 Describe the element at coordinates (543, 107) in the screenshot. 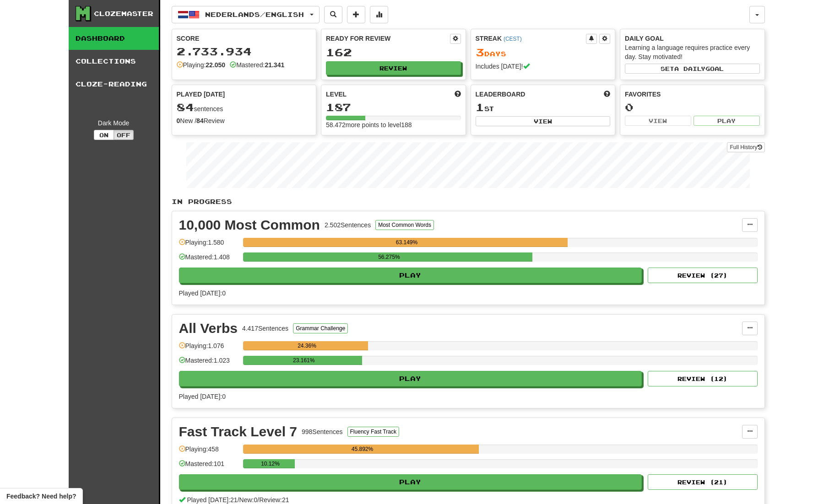

I see `div: st` at that location.